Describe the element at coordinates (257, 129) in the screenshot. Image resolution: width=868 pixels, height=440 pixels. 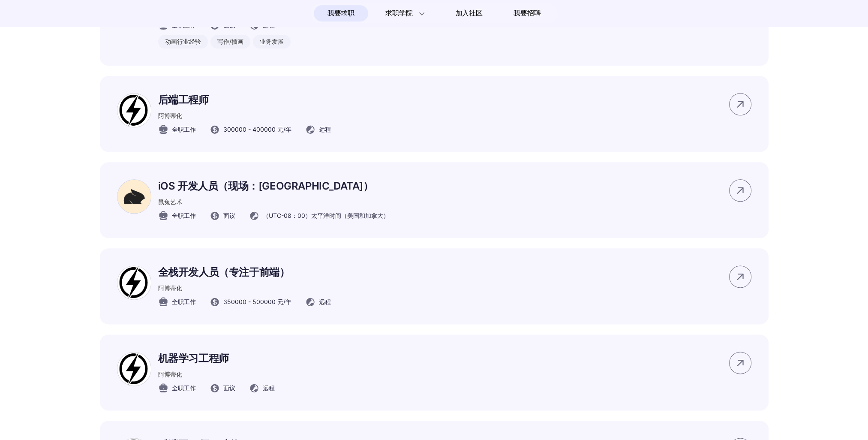
I see `span: 300000 - 400000 元/年` at that location.